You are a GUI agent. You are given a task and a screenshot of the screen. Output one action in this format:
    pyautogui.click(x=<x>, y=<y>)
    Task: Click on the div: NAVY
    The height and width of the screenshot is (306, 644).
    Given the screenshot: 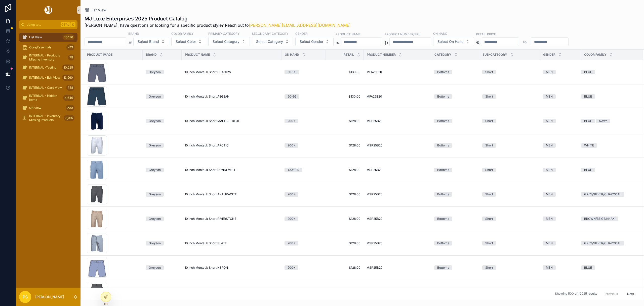 What is the action you would take?
    pyautogui.click(x=603, y=121)
    